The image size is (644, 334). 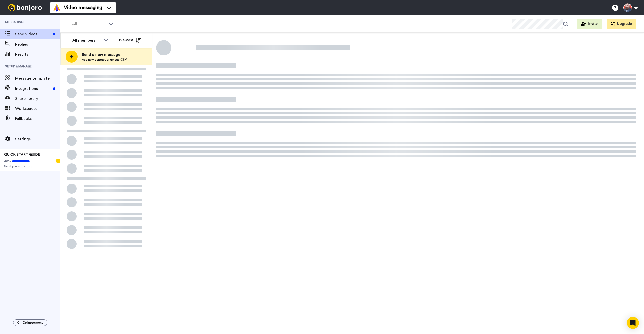 I want to click on span: Send a new message, so click(x=104, y=55).